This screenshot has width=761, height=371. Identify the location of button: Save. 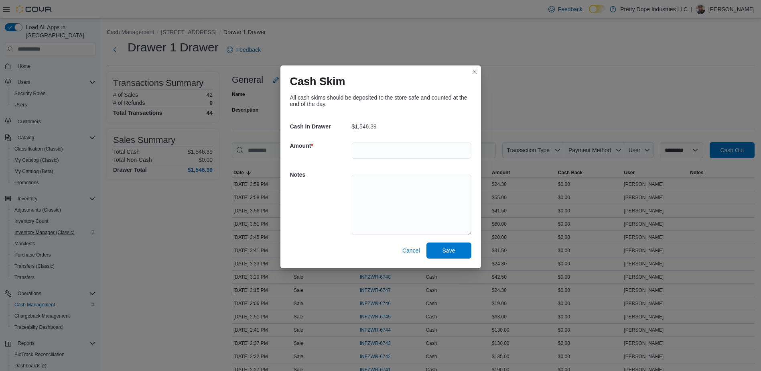
(449, 250).